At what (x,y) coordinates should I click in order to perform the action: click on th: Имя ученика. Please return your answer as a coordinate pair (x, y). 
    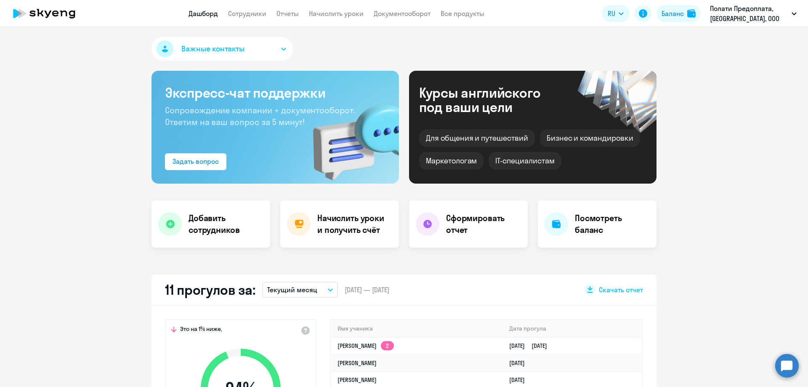
    Looking at the image, I should click on (417, 328).